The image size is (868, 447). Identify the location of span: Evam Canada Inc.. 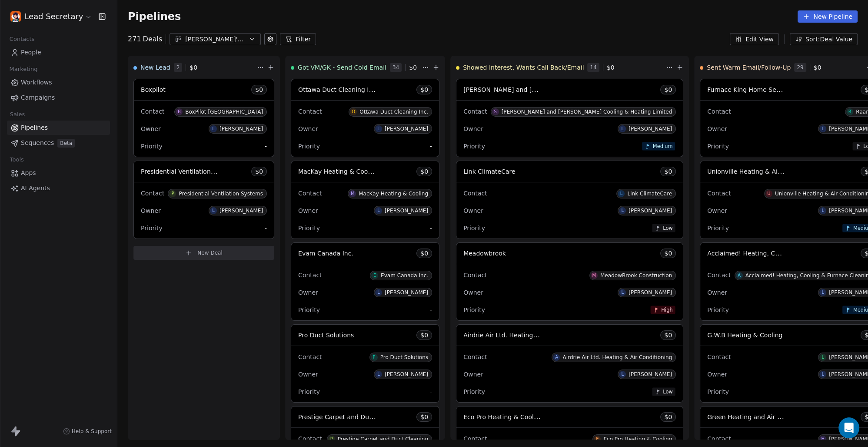
(326, 253).